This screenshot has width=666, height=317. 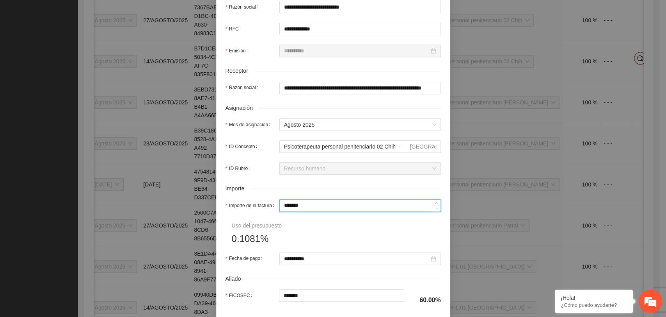 I want to click on span: Importe, so click(x=238, y=188).